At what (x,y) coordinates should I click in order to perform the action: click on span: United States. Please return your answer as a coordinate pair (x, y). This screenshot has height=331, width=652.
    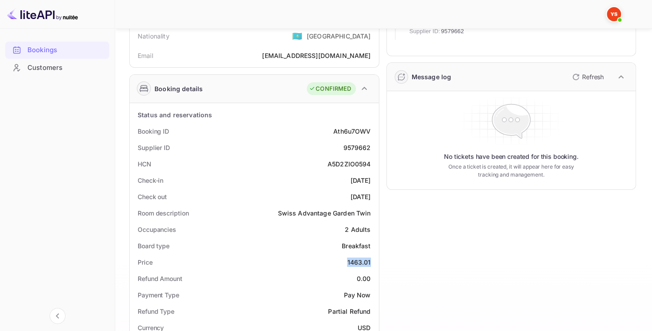
    Looking at the image, I should click on (297, 36).